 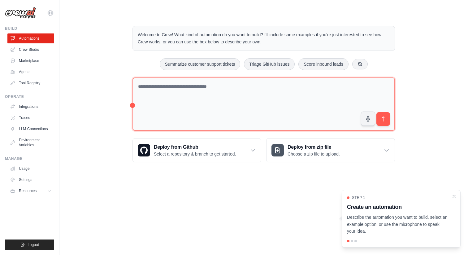 I want to click on a: Tool Registry, so click(x=31, y=83).